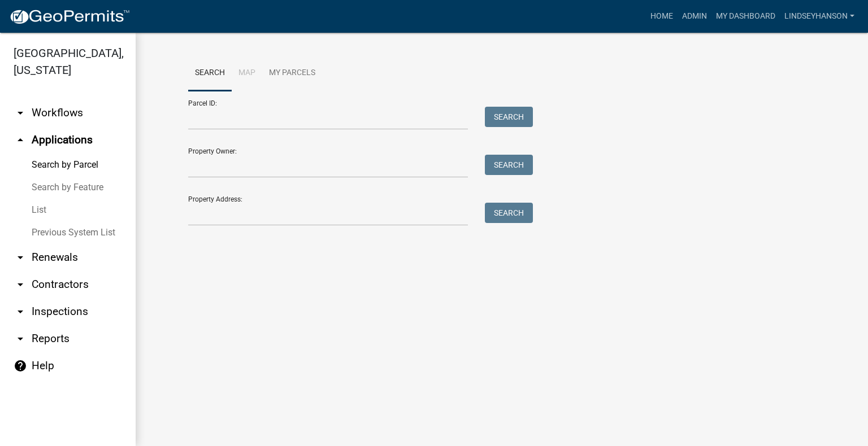  I want to click on a: Lindseyhanson, so click(819, 17).